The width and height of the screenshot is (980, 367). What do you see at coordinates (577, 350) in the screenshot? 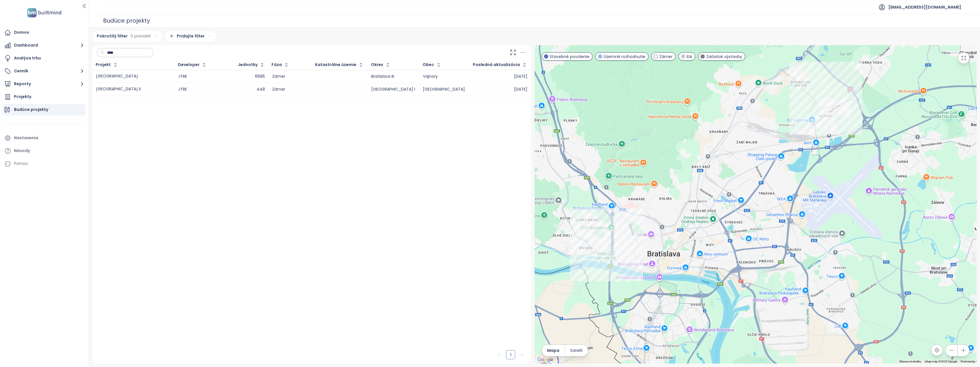
I see `span: Satelit` at bounding box center [577, 350].